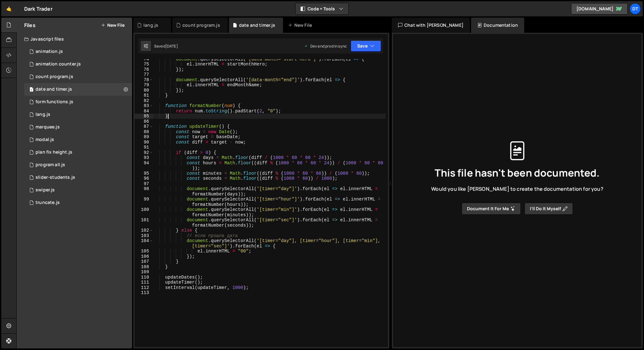  What do you see at coordinates (78, 165) in the screenshot?
I see `div: 13586/34534.js` at bounding box center [78, 165].